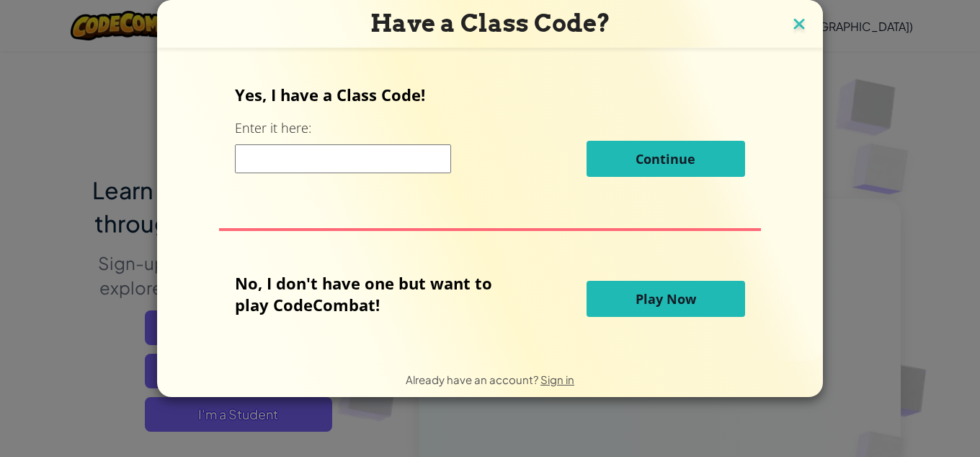  I want to click on label: Enter it here:, so click(273, 128).